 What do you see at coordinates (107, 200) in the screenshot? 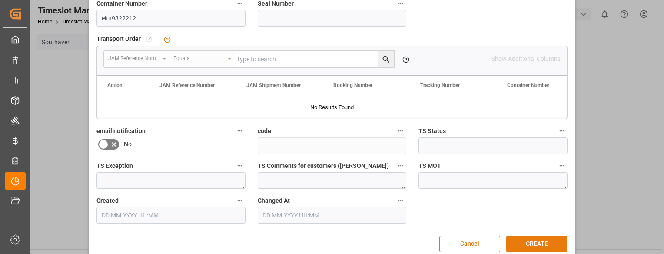
I see `span: Created` at bounding box center [107, 200].